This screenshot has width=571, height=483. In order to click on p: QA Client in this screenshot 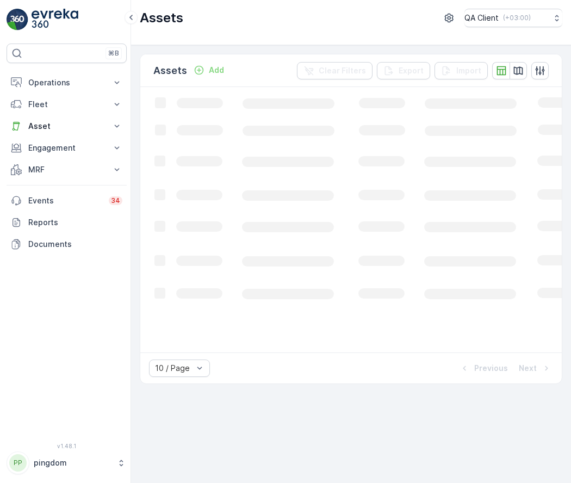, I will do `click(481, 18)`.